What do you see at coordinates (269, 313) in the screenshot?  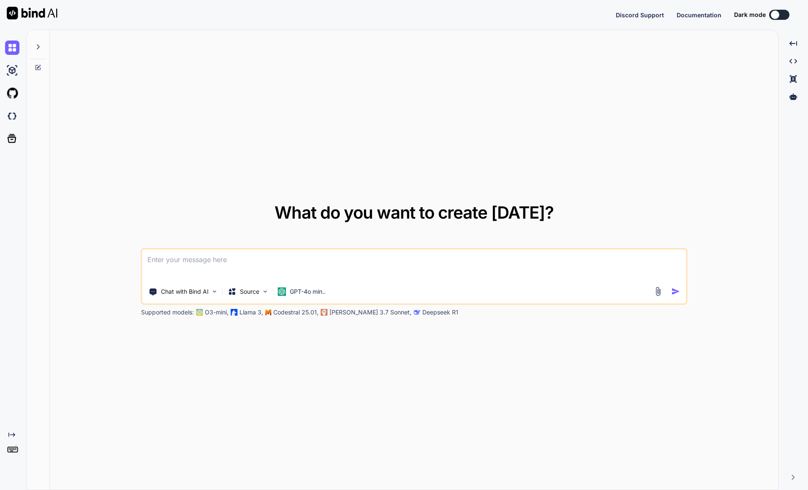 I see `img: Mistral-AI` at bounding box center [269, 313].